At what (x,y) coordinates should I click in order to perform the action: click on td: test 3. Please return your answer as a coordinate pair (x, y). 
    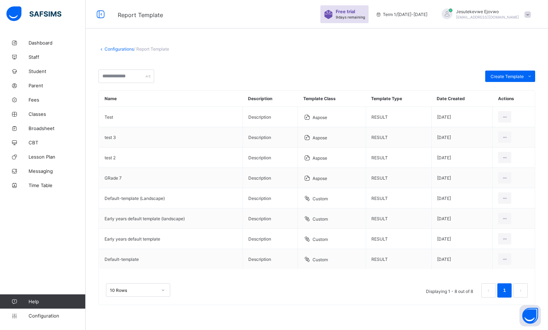
    Looking at the image, I should click on (171, 137).